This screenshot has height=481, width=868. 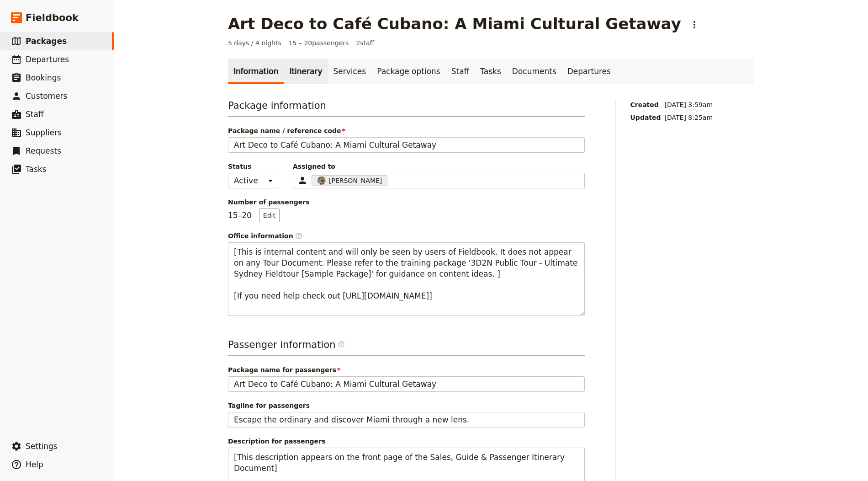 What do you see at coordinates (406, 384) in the screenshot?
I see `input: Package name for passengers` at bounding box center [406, 384].